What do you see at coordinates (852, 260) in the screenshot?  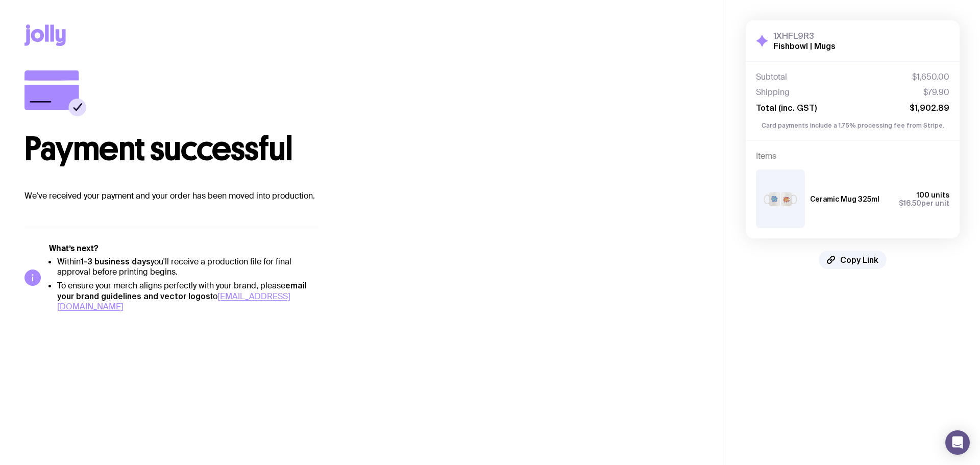 I see `button: Copy Link` at bounding box center [852, 260].